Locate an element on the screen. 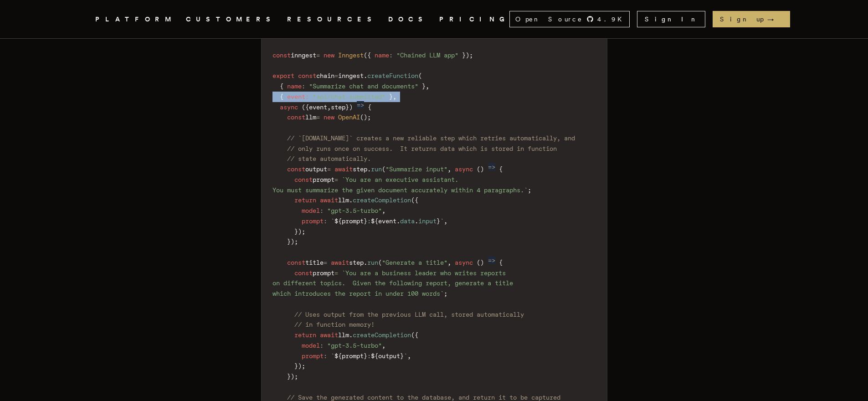  a: DOCS is located at coordinates (408, 19).